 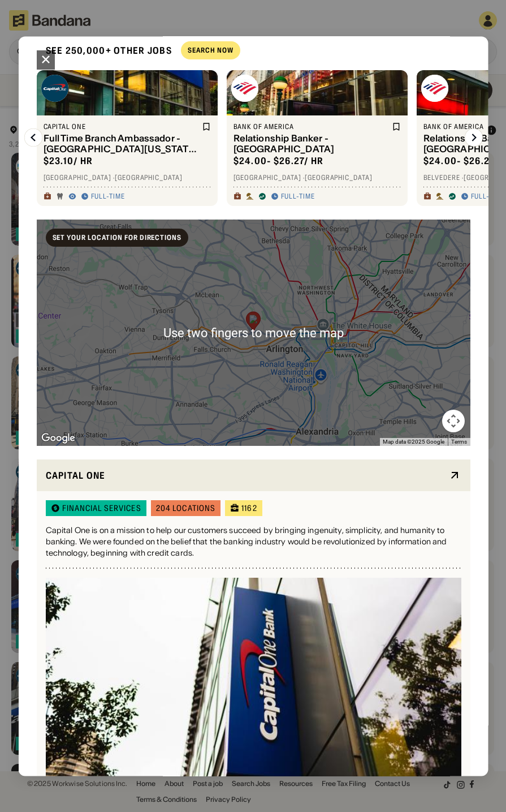 What do you see at coordinates (54, 88) in the screenshot?
I see `img: Capital One logo` at bounding box center [54, 88].